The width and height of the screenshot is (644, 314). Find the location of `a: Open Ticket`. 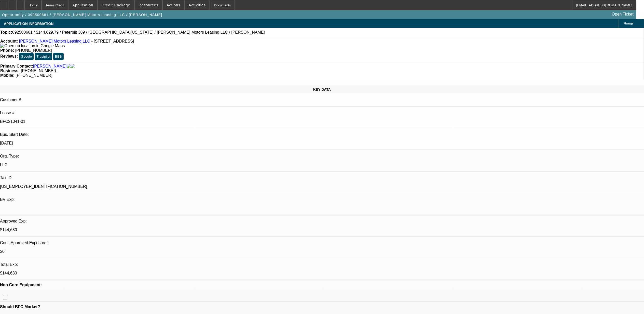

a: Open Ticket is located at coordinates (623, 15).